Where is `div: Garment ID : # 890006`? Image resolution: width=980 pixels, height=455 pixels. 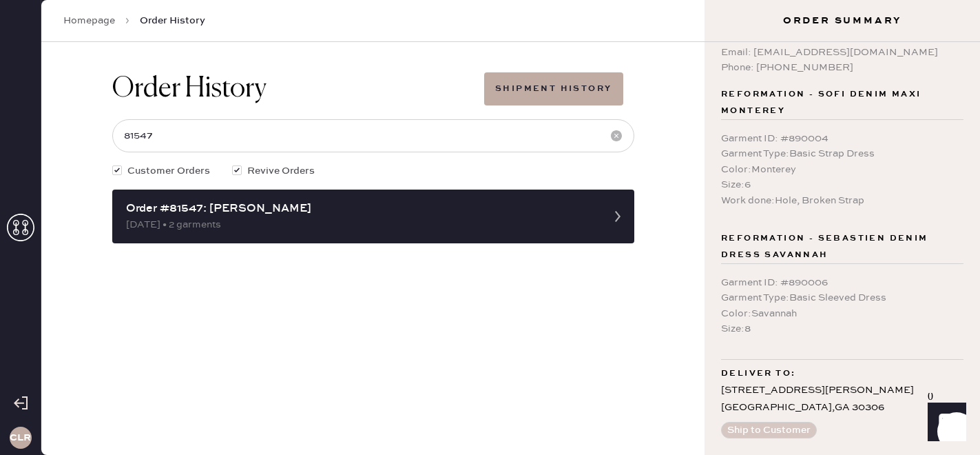 div: Garment ID : # 890006 is located at coordinates (843, 283).